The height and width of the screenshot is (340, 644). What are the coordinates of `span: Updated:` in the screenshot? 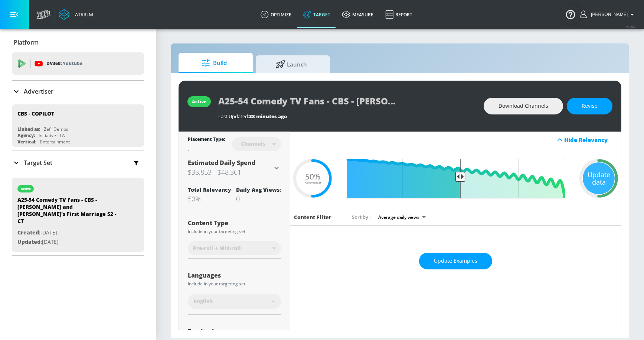 It's located at (30, 241).